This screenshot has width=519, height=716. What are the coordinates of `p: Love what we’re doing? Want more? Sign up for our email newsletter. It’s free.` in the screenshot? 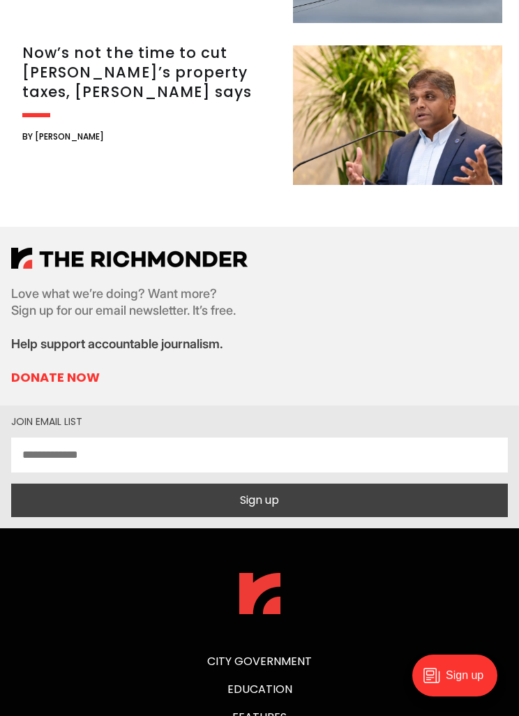 It's located at (129, 302).